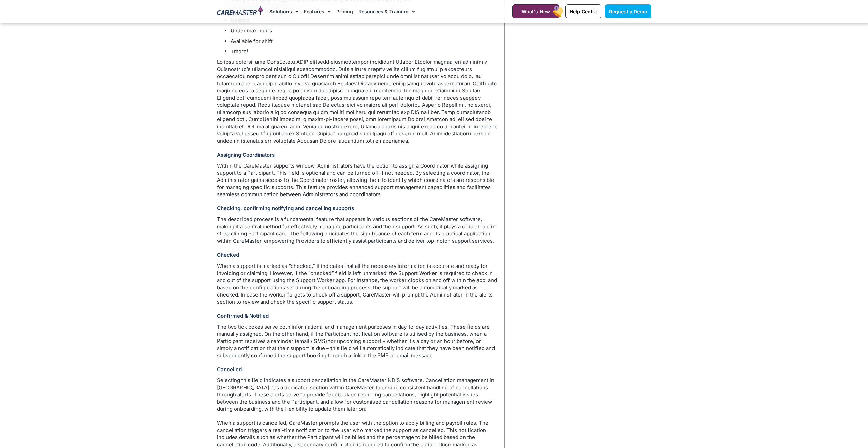 This screenshot has height=448, width=868. I want to click on img: CareMaster Logo, so click(240, 12).